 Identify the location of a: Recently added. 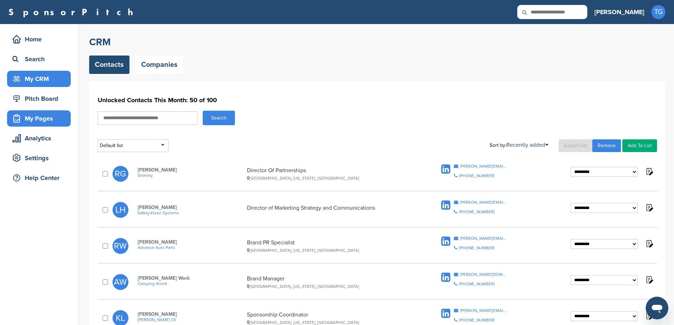
(528, 145).